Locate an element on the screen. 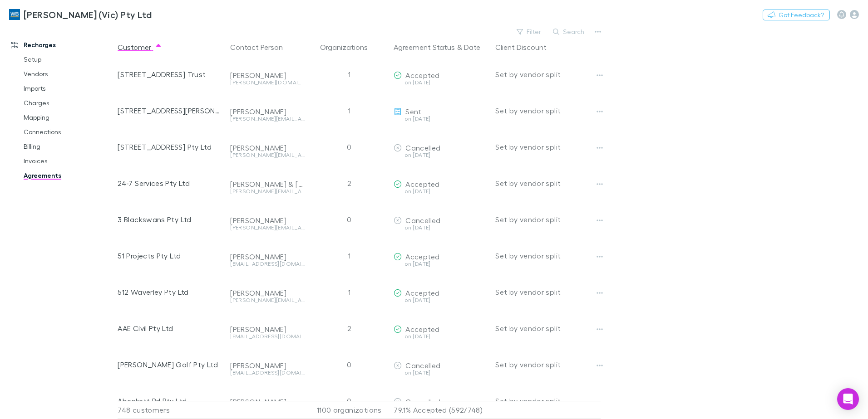 This screenshot has height=419, width=868. div: 51 Projects Pty Ltd is located at coordinates (170, 256).